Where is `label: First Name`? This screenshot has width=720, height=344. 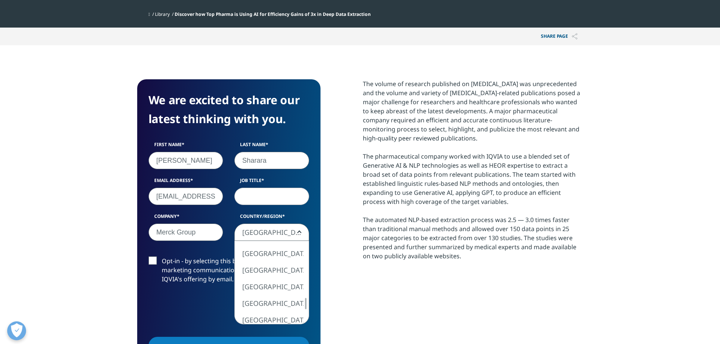 label: First Name is located at coordinates (186, 147).